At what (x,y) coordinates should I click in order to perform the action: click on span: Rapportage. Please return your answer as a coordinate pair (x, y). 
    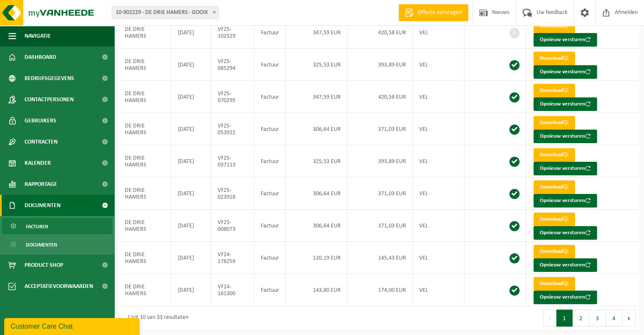
    Looking at the image, I should click on (41, 184).